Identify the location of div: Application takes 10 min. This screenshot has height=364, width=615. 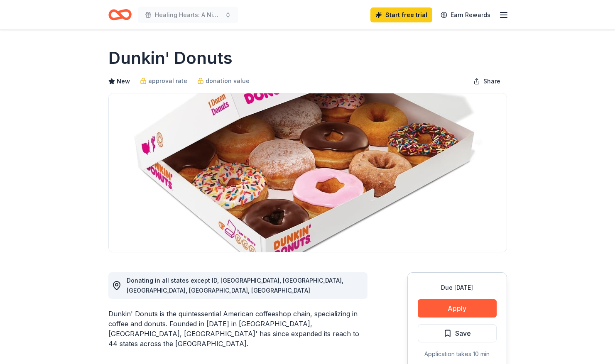
(457, 354).